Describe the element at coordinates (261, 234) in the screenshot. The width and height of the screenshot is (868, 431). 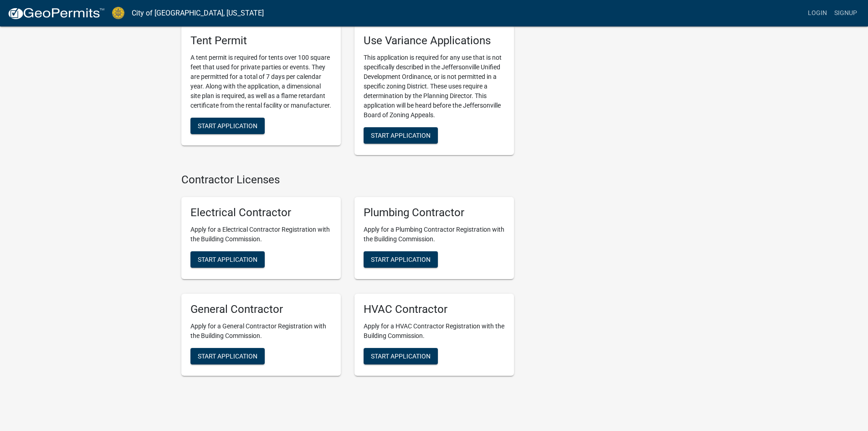
I see `p: Apply for a Electrical Contractor Registration with the Building Commission.` at that location.